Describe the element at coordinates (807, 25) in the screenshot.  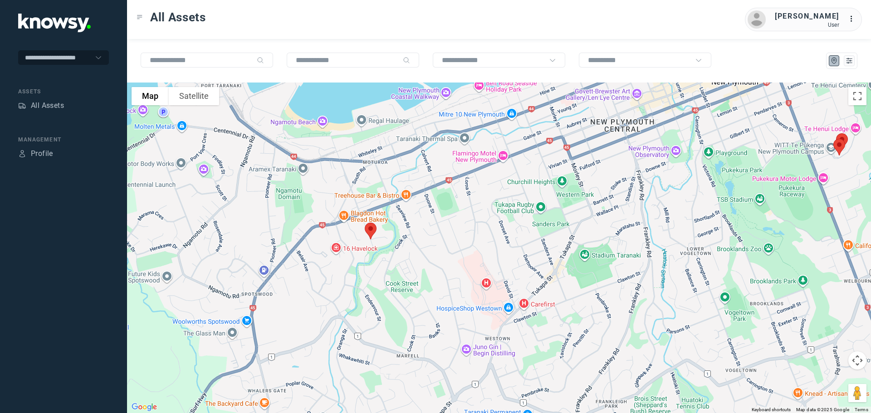
I see `div: User` at that location.